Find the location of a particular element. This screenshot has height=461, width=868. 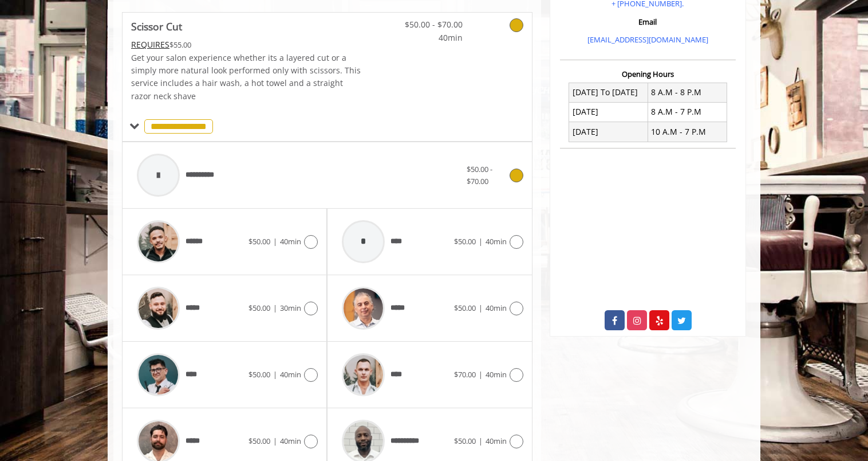

td: 8 A.M - 7 P.M is located at coordinates (687, 112).